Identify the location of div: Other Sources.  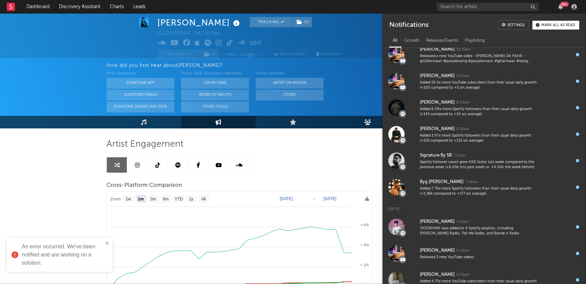
(290, 74).